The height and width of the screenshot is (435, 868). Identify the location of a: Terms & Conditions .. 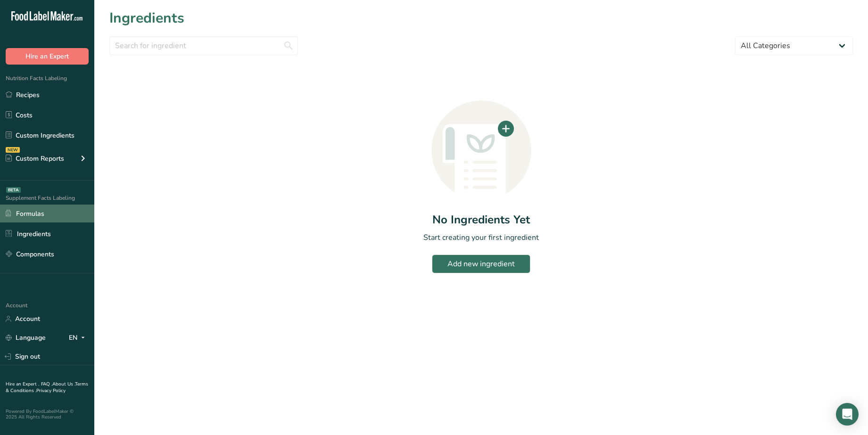
(46, 387).